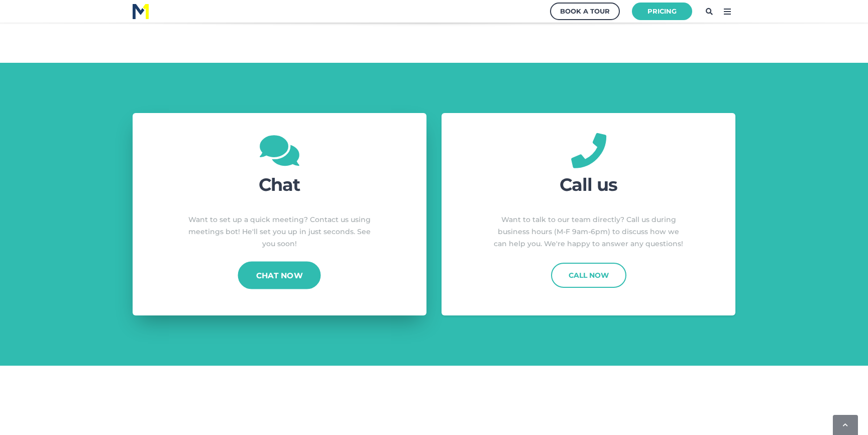  What do you see at coordinates (279, 185) in the screenshot?
I see `h2: Chat` at bounding box center [279, 185].